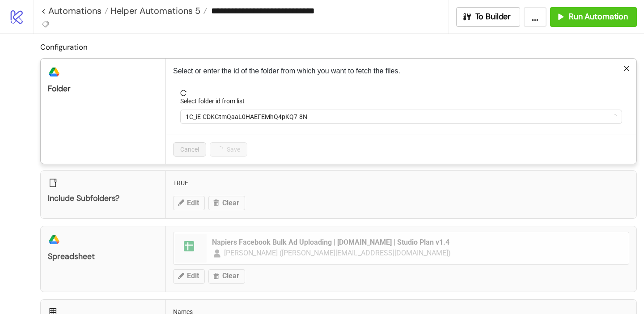 The height and width of the screenshot is (314, 644). What do you see at coordinates (228, 150) in the screenshot?
I see `button: Save` at bounding box center [228, 150].